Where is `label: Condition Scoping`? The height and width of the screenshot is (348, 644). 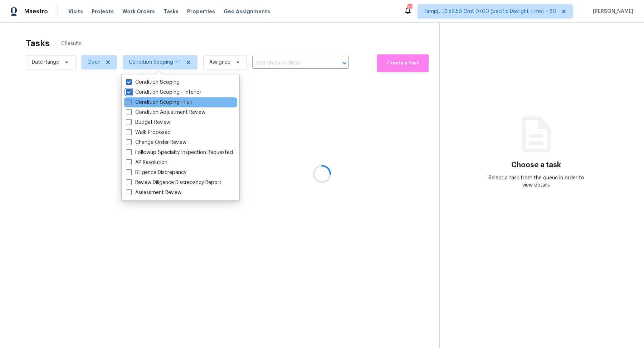
label: Condition Scoping is located at coordinates (153, 82).